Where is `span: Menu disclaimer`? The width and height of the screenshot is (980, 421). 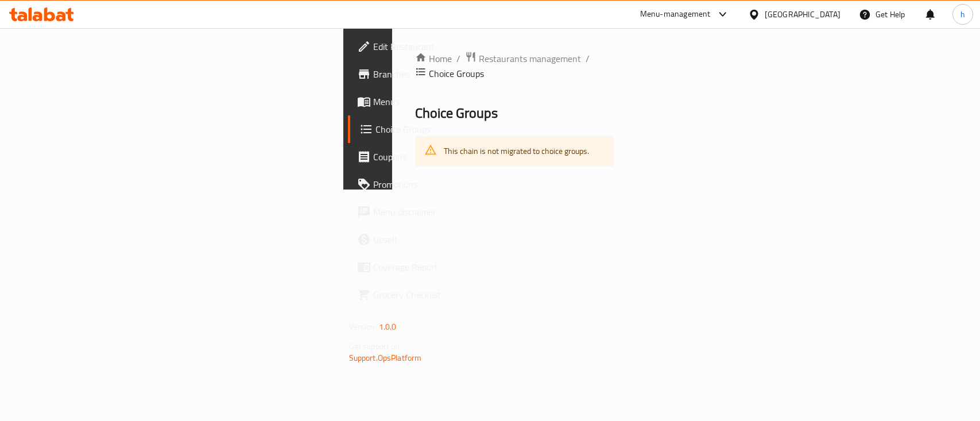 span: Menu disclaimer is located at coordinates (436, 212).